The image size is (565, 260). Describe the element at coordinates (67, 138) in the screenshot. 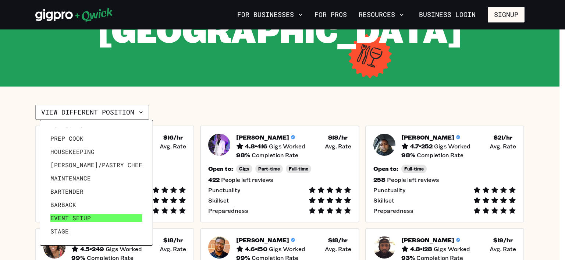

I see `span: Prep Cook` at that location.